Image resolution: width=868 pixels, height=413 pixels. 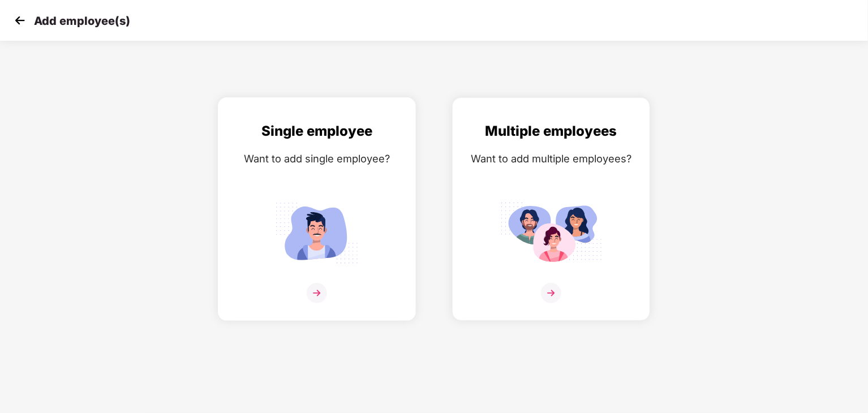 I want to click on div: Want to add multiple employees?, so click(x=551, y=158).